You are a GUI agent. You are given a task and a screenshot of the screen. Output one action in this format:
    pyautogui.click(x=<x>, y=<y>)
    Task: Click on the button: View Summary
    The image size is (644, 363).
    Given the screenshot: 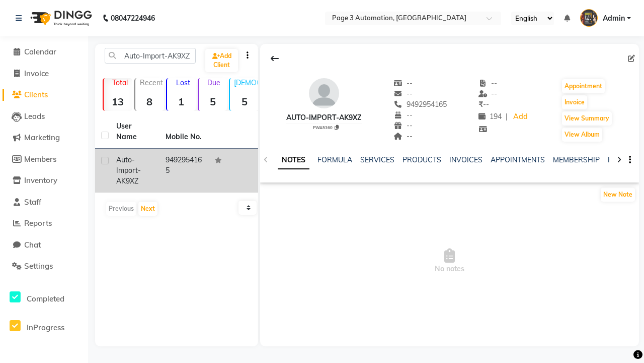 What is the action you would take?
    pyautogui.click(x=587, y=119)
    